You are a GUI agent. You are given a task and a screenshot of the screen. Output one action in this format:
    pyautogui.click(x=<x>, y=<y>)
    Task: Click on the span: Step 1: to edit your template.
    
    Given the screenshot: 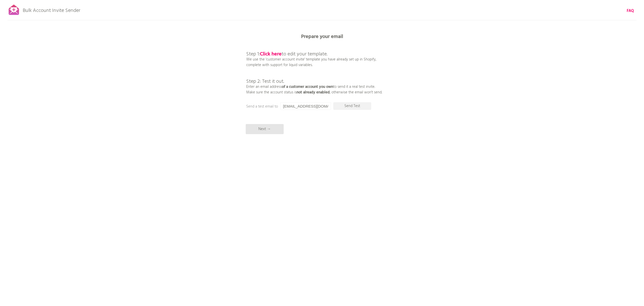 What is the action you would take?
    pyautogui.click(x=287, y=54)
    